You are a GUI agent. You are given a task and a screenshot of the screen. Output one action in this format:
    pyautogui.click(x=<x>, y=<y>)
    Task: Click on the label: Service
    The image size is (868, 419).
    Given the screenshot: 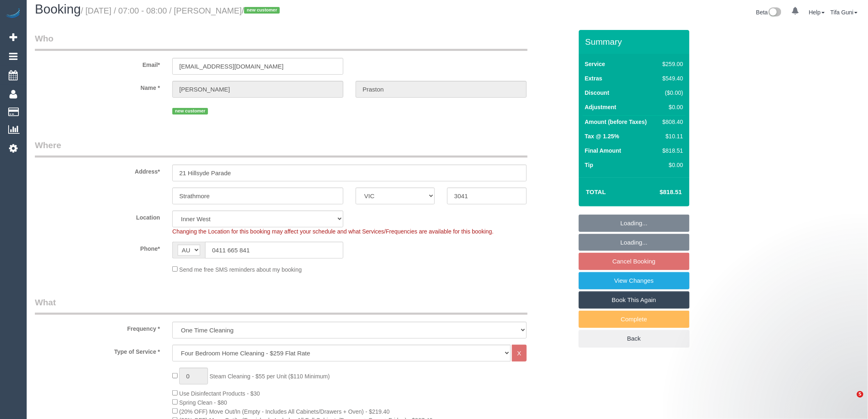 What is the action you would take?
    pyautogui.click(x=595, y=64)
    